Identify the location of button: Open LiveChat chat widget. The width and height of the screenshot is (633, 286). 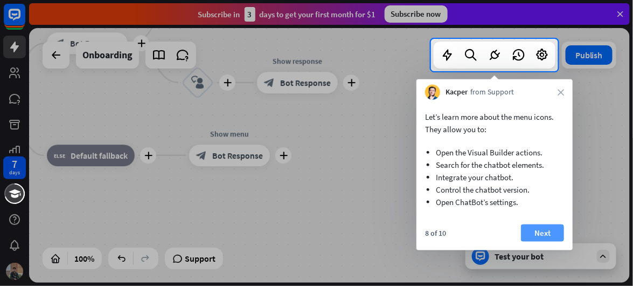
(25, 20).